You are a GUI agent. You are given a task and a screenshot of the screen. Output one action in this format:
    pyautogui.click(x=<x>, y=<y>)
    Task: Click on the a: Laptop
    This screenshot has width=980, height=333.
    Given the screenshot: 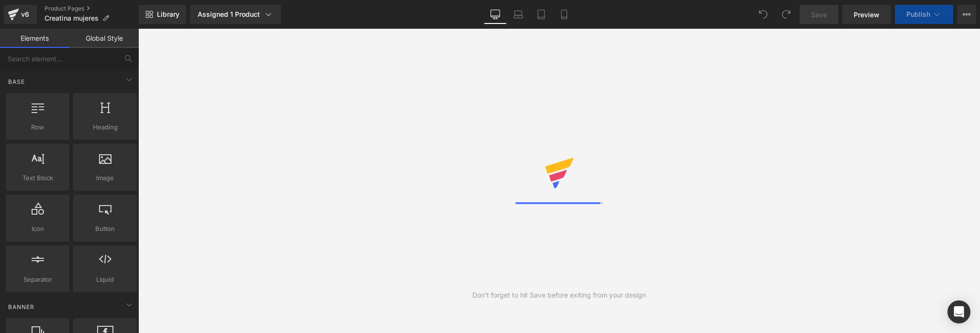 What is the action you would take?
    pyautogui.click(x=518, y=15)
    